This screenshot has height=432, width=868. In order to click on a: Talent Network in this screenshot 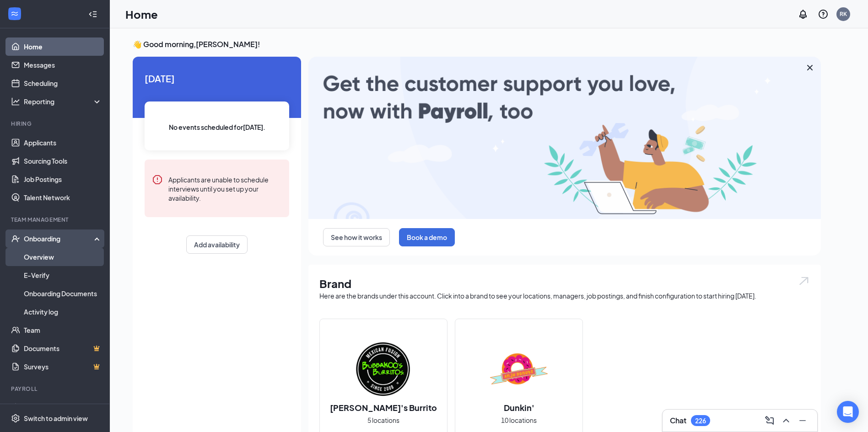, I will do `click(63, 198)`.